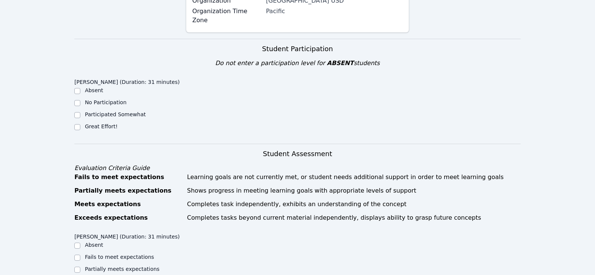  Describe the element at coordinates (115, 114) in the screenshot. I see `label: Participated Somewhat` at that location.